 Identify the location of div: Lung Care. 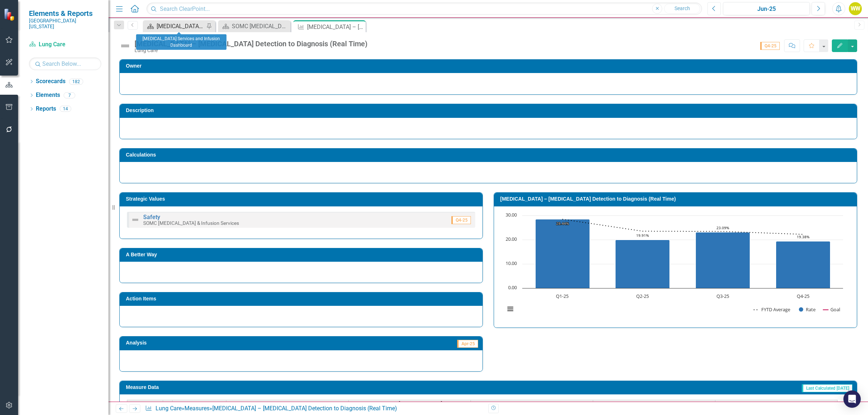
(251, 50).